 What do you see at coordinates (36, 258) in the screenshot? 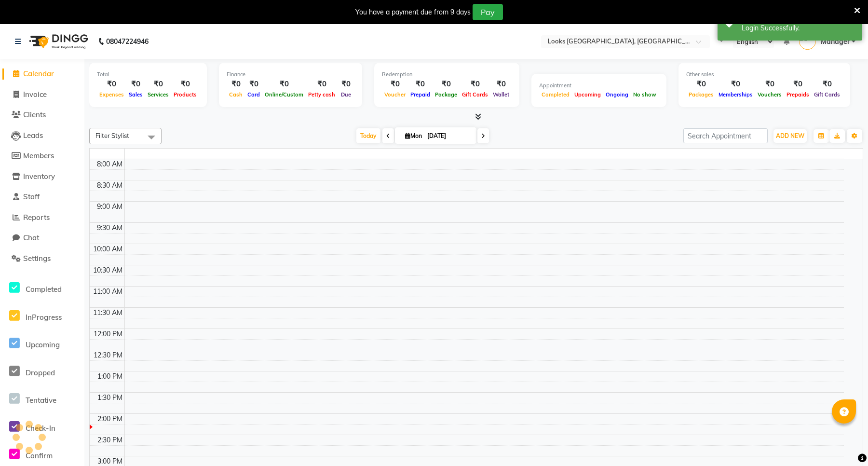
I see `span: Settings` at bounding box center [36, 258].